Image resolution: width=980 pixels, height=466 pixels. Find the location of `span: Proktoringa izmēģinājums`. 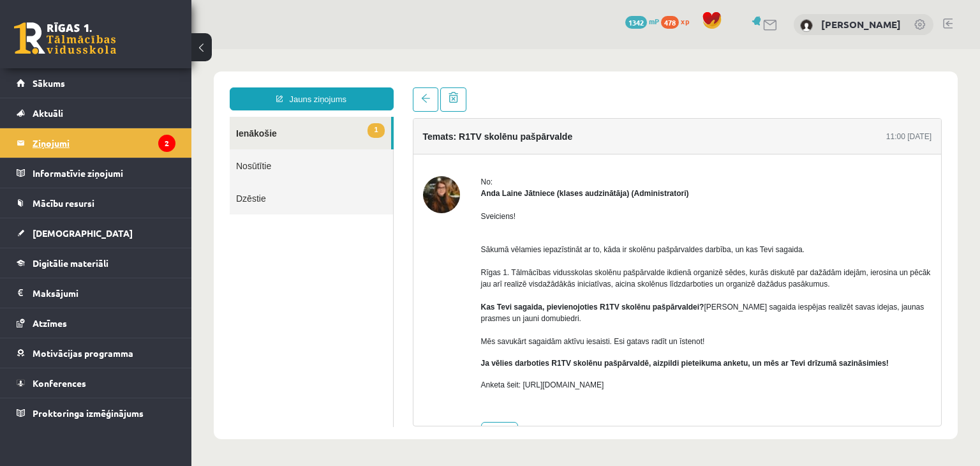

span: Proktoringa izmēģinājums is located at coordinates (88, 413).